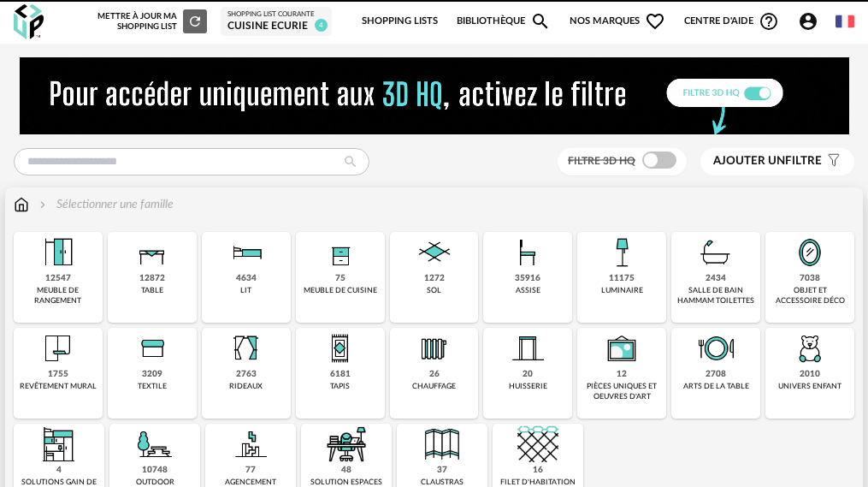 This screenshot has width=868, height=487. What do you see at coordinates (434, 348) in the screenshot?
I see `img: Radiateur.png` at bounding box center [434, 348].